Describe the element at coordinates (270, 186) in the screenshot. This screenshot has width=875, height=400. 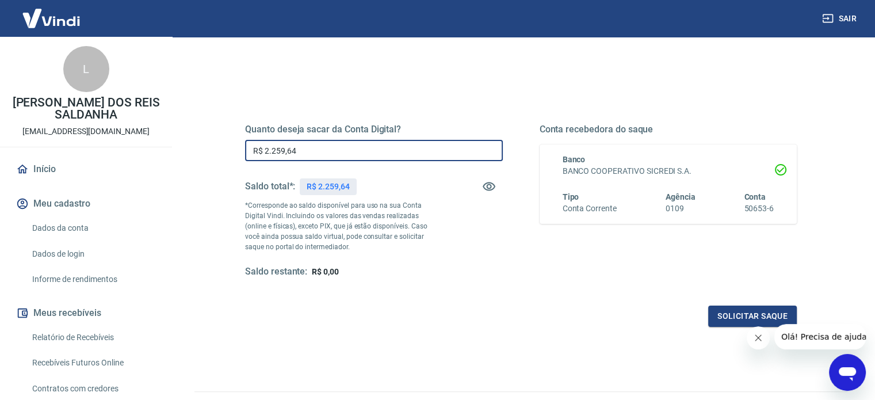
I see `h5: Saldo total*:` at that location.